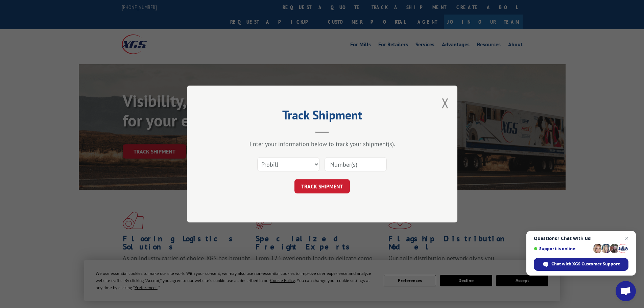  What do you see at coordinates (627, 239) in the screenshot?
I see `span: Close chat` at bounding box center [627, 239].